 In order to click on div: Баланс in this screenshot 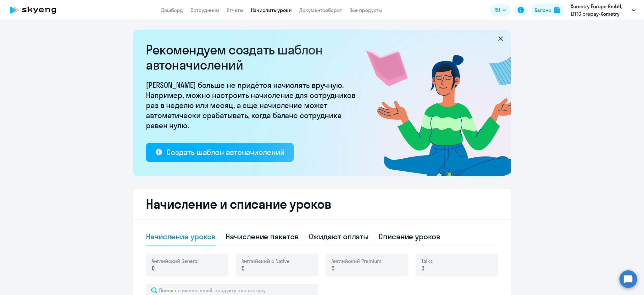, I will do `click(543, 10)`.